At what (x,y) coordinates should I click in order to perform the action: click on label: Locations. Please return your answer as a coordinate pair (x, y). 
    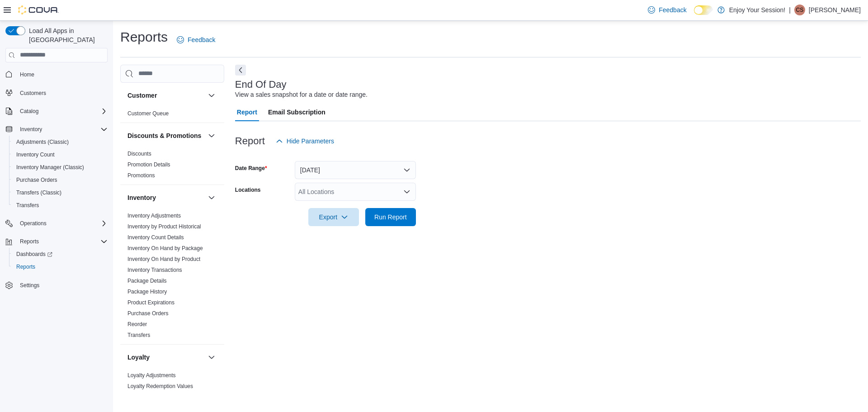
    Looking at the image, I should click on (248, 190).